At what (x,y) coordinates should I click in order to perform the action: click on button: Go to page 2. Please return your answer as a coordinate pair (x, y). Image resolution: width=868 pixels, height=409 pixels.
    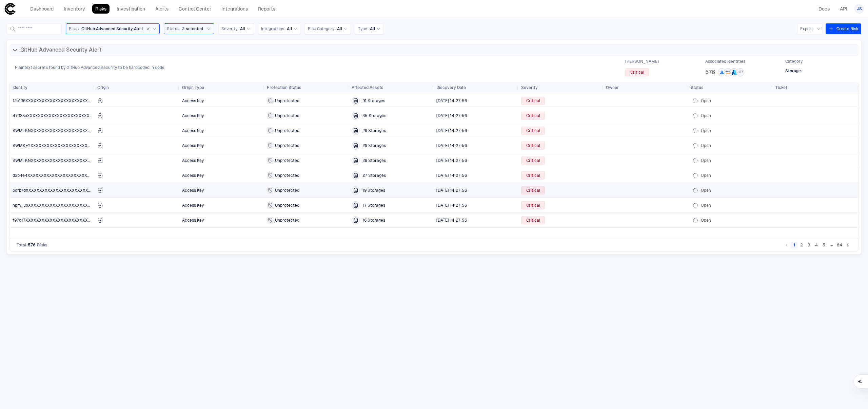
    Looking at the image, I should click on (801, 245).